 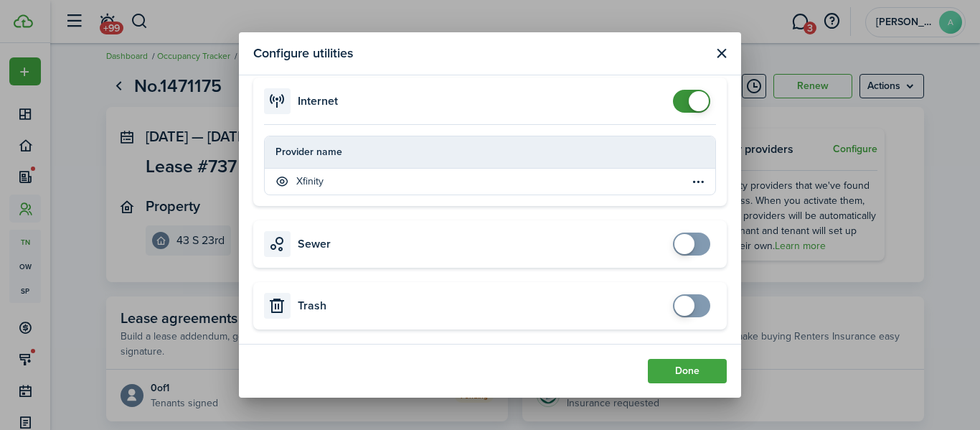 I want to click on p: Xfinity, so click(x=310, y=181).